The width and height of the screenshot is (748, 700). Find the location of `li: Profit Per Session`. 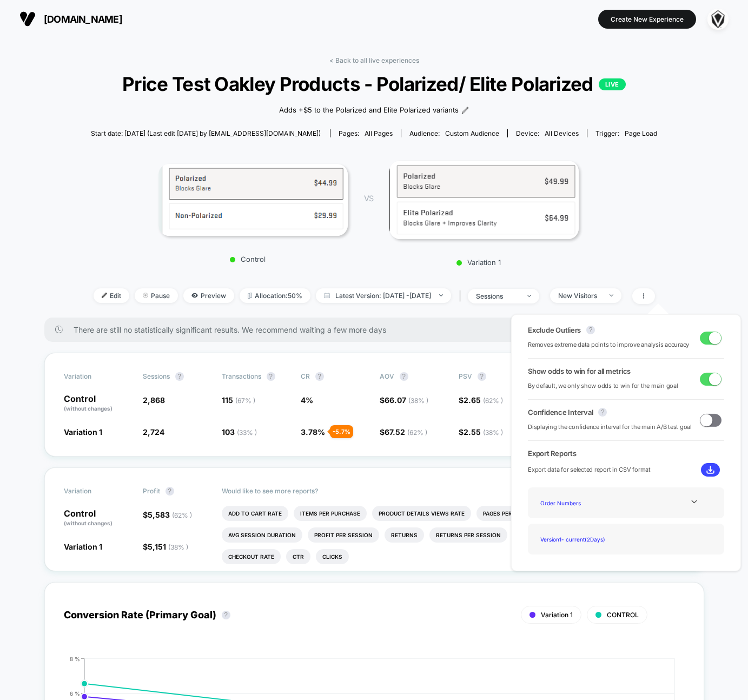

li: Profit Per Session is located at coordinates (344, 535).